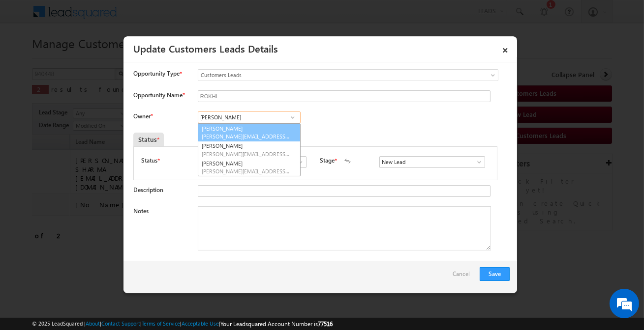 The image size is (644, 330). I want to click on label: Opportunity Name, so click(159, 95).